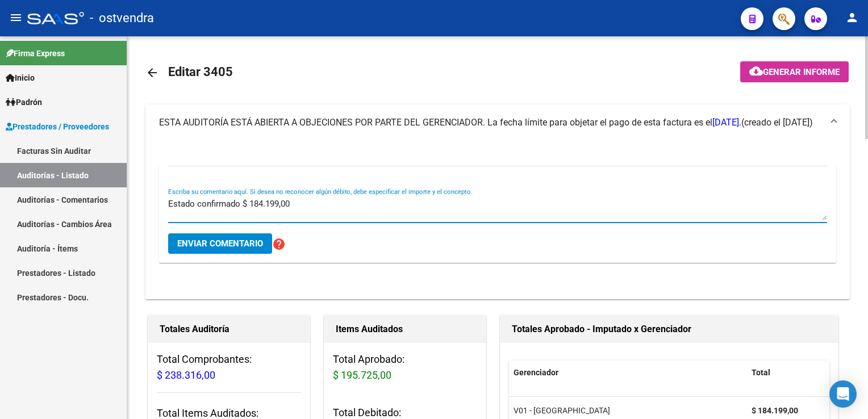 The image size is (868, 419). What do you see at coordinates (669, 330) in the screenshot?
I see `h1: Totales Aprobado - Imputado x Gerenciador` at bounding box center [669, 330].